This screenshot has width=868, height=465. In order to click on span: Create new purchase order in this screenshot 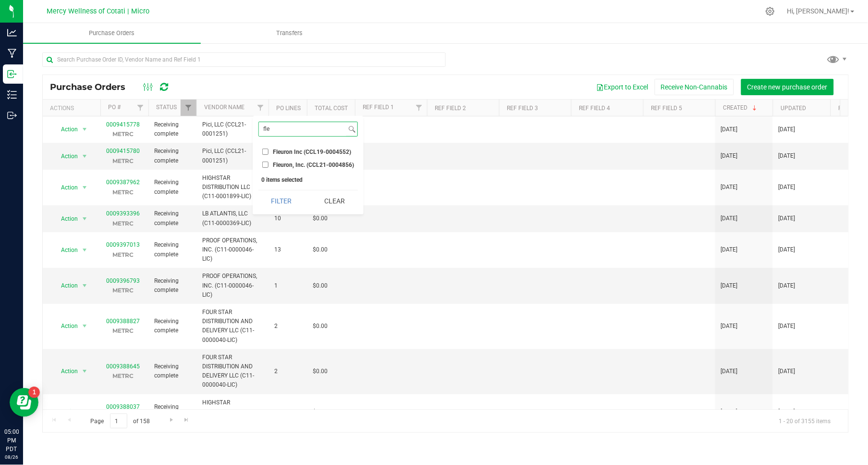, I will do `click(787, 87)`.